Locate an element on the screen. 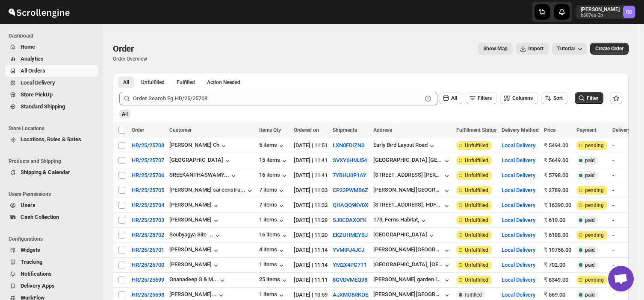  button: SVXY6HMJ54 is located at coordinates (350, 160).